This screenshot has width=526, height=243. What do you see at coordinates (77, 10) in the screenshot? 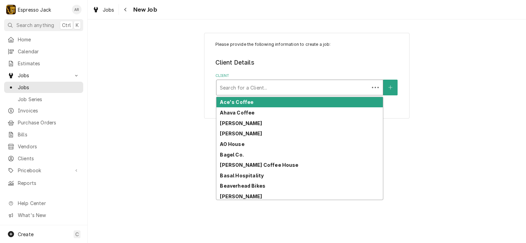
I see `div: AR` at bounding box center [77, 10].